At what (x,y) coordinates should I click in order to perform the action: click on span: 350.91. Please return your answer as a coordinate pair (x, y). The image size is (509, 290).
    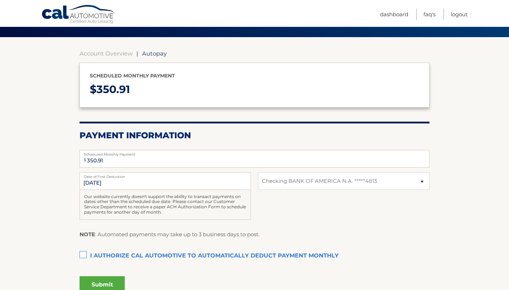
    Looking at the image, I should click on (113, 89).